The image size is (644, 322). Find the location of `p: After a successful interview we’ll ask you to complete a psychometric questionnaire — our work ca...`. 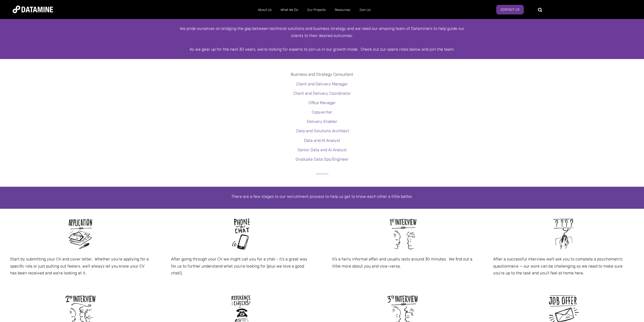

p: After a successful interview we’ll ask you to complete a psychometric questionnaire — our work ca... is located at coordinates (563, 266).